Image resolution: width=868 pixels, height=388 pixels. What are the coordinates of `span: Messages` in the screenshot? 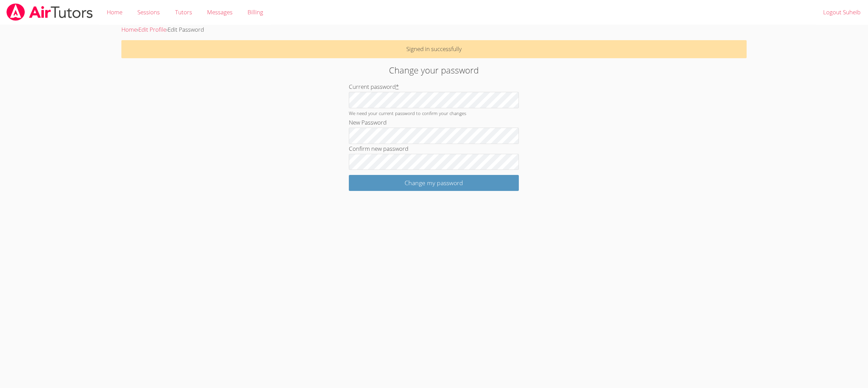 It's located at (220, 12).